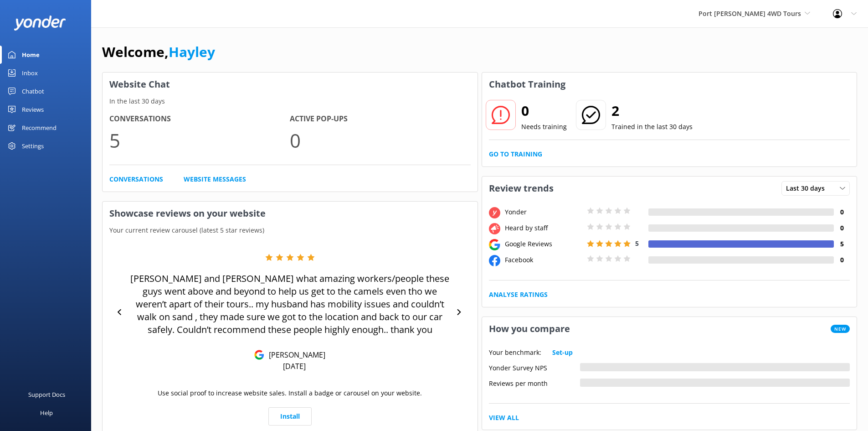 This screenshot has height=431, width=868. What do you see at coordinates (652, 127) in the screenshot?
I see `p: Trained in the last 30 days` at bounding box center [652, 127].